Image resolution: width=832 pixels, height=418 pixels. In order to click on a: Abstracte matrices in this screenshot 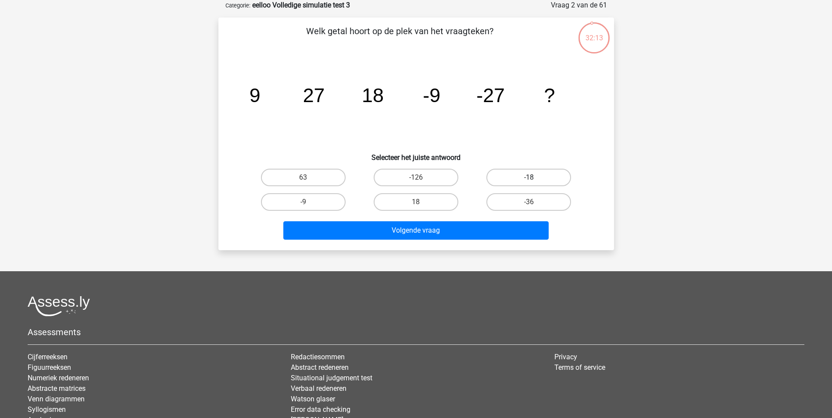, I will do `click(57, 388)`.